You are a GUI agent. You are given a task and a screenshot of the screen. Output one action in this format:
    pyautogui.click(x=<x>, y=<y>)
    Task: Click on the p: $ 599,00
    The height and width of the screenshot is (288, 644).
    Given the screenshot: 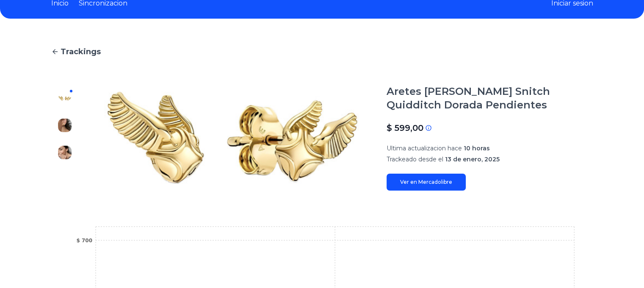 What is the action you would take?
    pyautogui.click(x=405, y=128)
    